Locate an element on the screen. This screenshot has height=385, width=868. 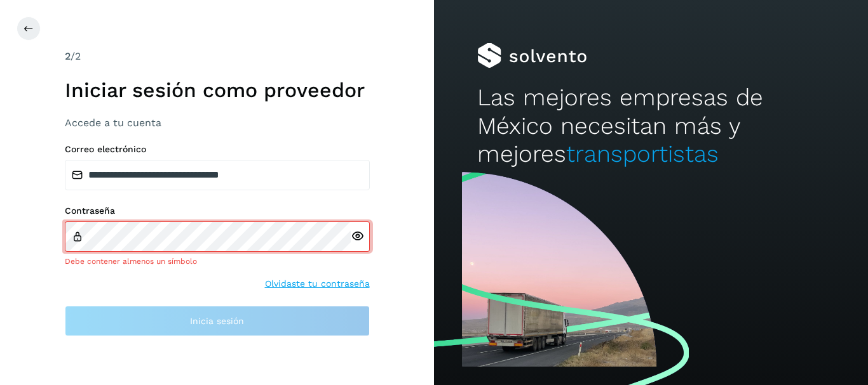
button: Inicia sesión is located at coordinates (217, 321).